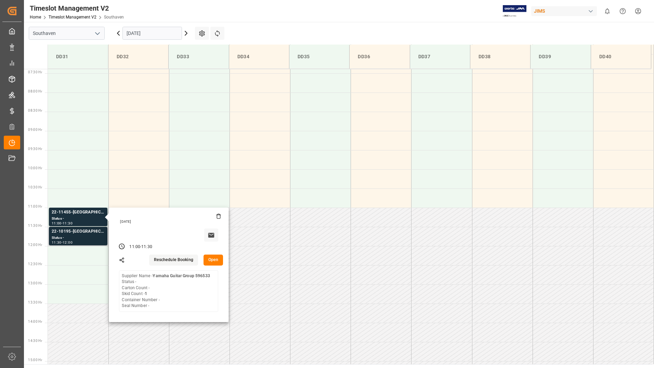  What do you see at coordinates (35, 72) in the screenshot?
I see `span: 07:30 Hr` at bounding box center [35, 72].